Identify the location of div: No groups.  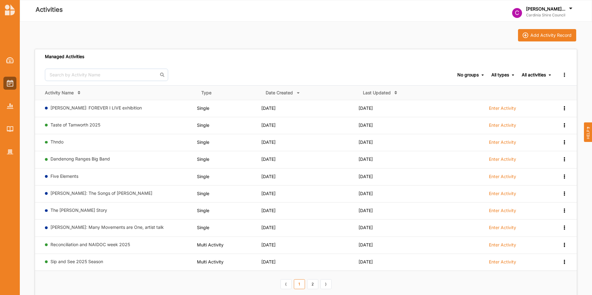
(468, 75).